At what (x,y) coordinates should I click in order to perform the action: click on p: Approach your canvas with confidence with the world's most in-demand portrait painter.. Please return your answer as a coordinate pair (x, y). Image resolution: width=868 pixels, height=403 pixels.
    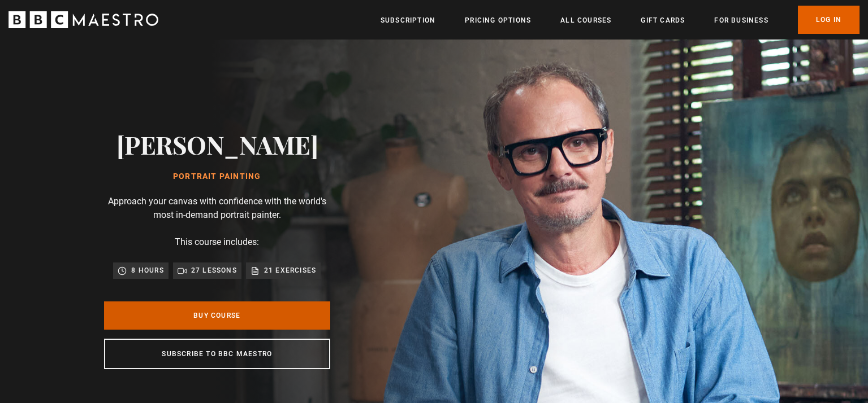
    Looking at the image, I should click on (217, 208).